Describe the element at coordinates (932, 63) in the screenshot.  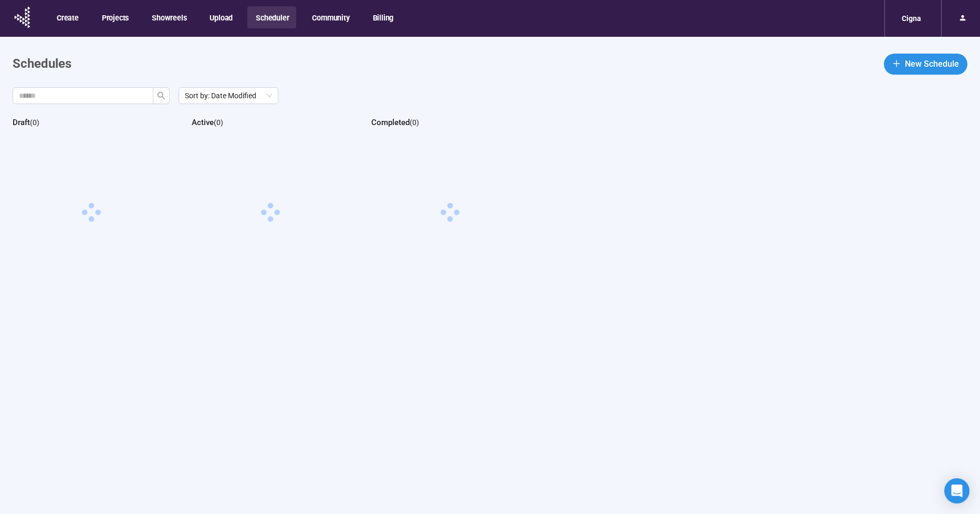
I see `span: New Schedule` at that location.